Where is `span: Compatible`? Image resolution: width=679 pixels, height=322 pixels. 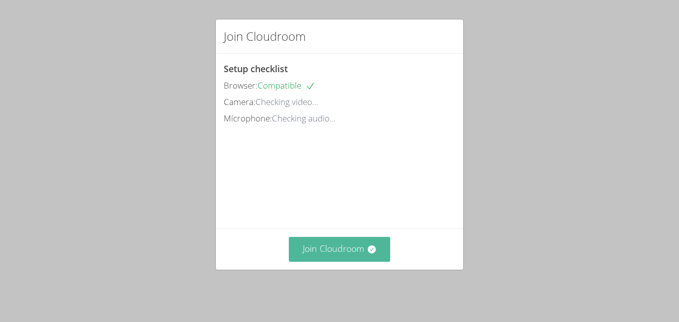 span: Compatible is located at coordinates (286, 85).